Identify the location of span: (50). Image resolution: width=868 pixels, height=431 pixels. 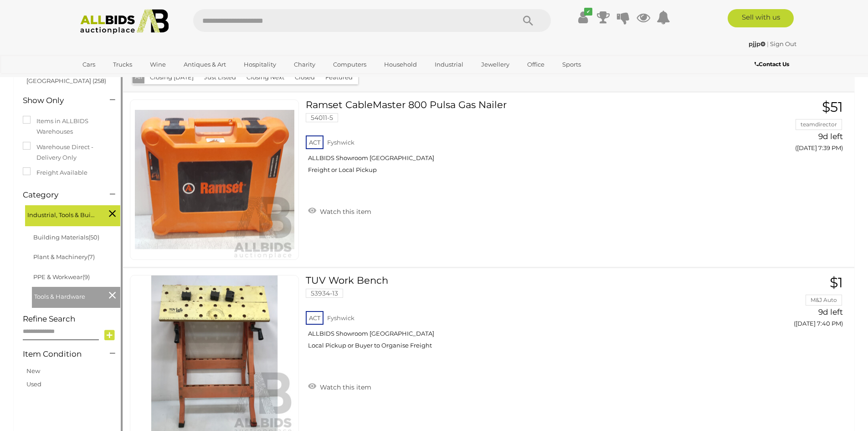
(94, 237).